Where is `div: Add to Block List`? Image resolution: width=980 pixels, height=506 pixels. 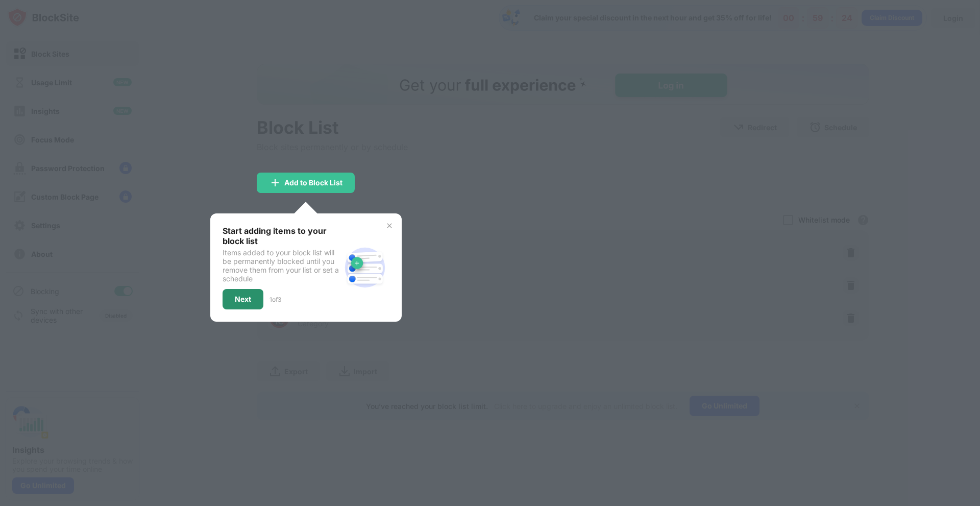 div: Add to Block List is located at coordinates (313, 182).